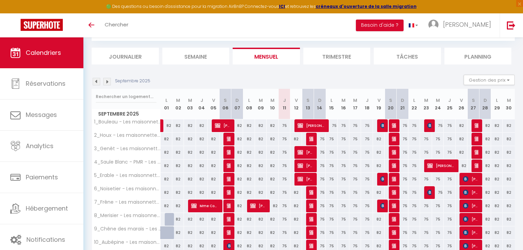 The width and height of the screenshot is (523, 250). I want to click on th: 30, so click(509, 104).